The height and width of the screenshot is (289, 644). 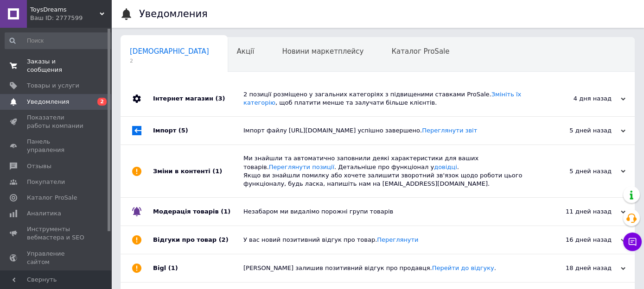 What do you see at coordinates (579, 240) in the screenshot?
I see `div: 16 дней назад` at bounding box center [579, 240].